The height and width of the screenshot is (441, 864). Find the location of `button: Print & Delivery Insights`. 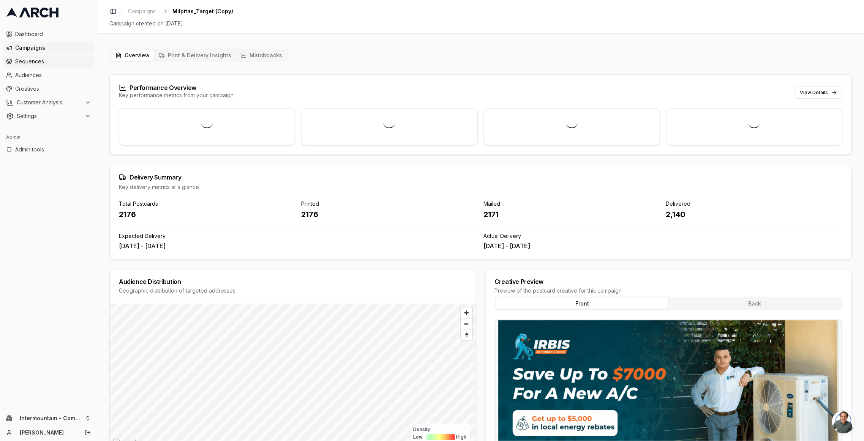

button: Print & Delivery Insights is located at coordinates (195, 55).